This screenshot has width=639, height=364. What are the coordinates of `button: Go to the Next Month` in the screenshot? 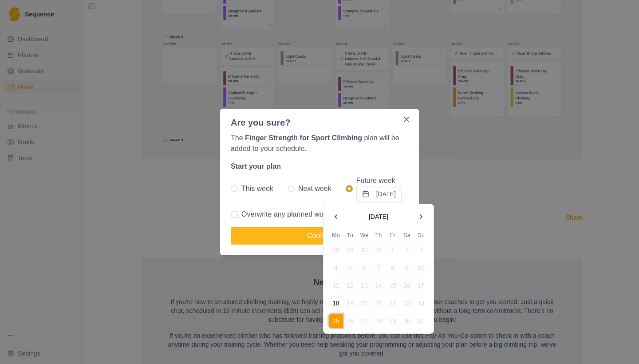 It's located at (421, 217).